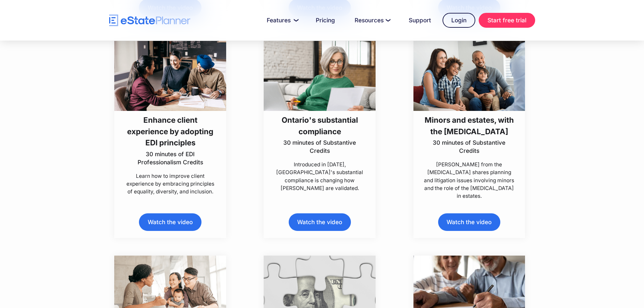 The image size is (644, 308). What do you see at coordinates (150, 20) in the screenshot?
I see `a: home` at bounding box center [150, 20].